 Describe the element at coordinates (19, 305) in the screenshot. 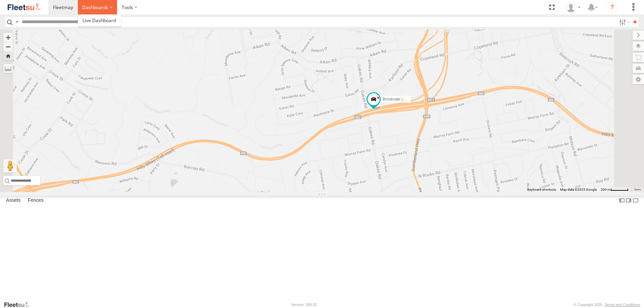

I see `a: Visit our Website` at that location.